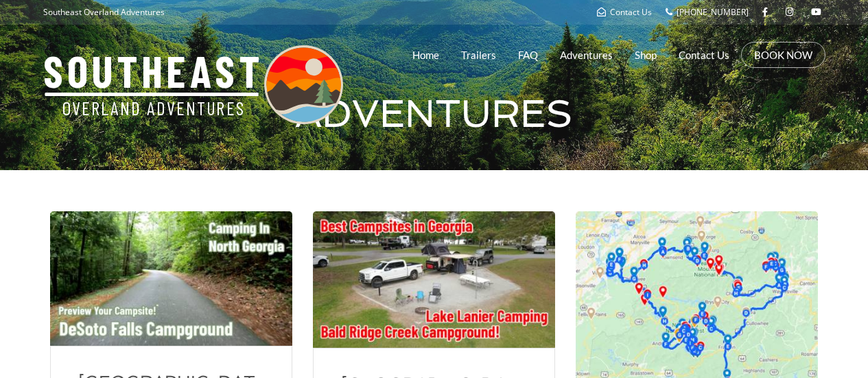 The height and width of the screenshot is (378, 868). I want to click on a: BOOK NOW, so click(783, 55).